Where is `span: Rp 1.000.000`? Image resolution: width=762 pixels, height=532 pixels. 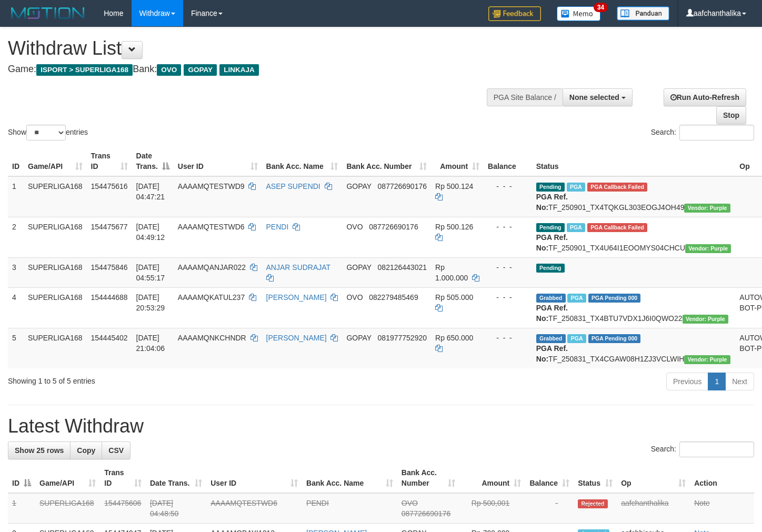 span: Rp 1.000.000 is located at coordinates (452, 273).